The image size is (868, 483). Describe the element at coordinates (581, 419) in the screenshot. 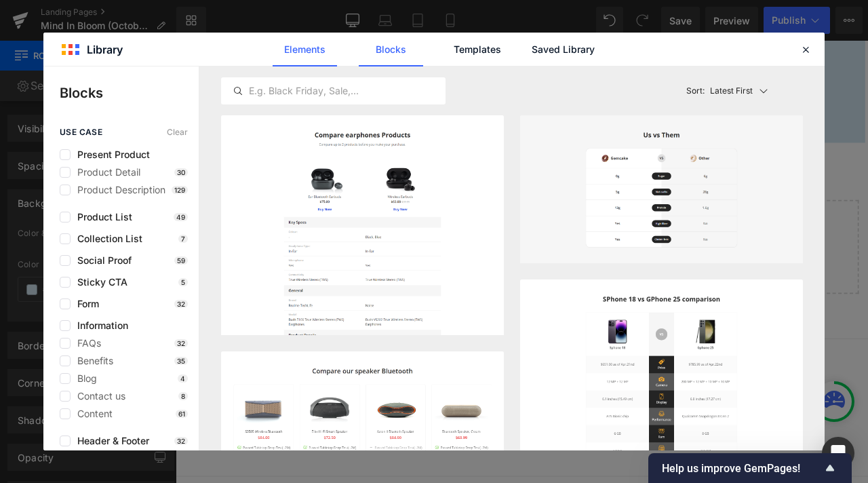

I see `a: Refund Policy` at that location.